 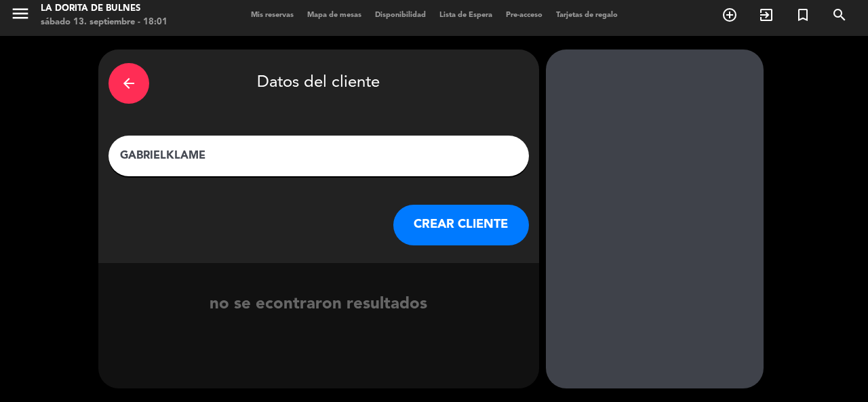 What do you see at coordinates (524, 15) in the screenshot?
I see `span: Pre-acceso` at bounding box center [524, 15].